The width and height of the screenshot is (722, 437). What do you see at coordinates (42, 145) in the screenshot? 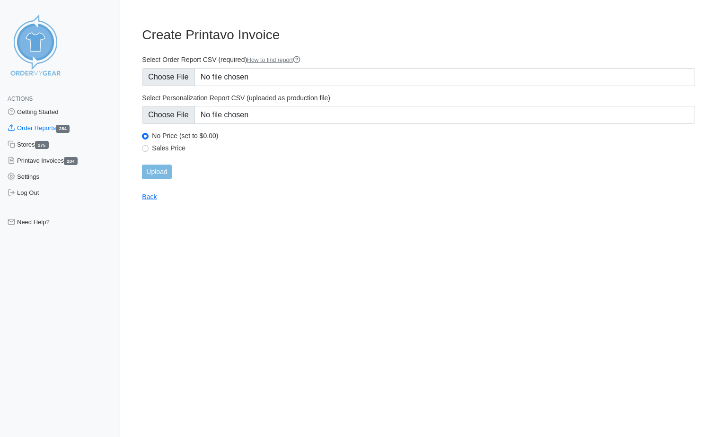
I see `span: 275` at bounding box center [42, 145].